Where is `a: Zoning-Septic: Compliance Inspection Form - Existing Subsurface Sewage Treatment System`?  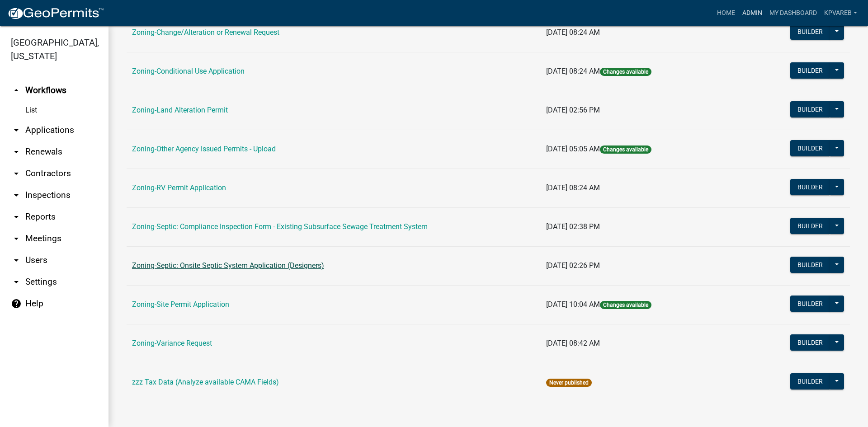 a: Zoning-Septic: Compliance Inspection Form - Existing Subsurface Sewage Treatment System is located at coordinates (279, 226).